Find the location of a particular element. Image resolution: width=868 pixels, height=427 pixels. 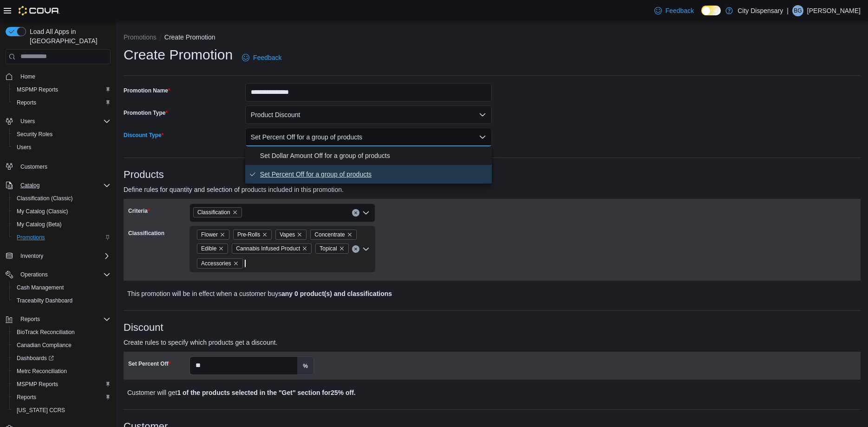

span: Vapes is located at coordinates (287, 235).